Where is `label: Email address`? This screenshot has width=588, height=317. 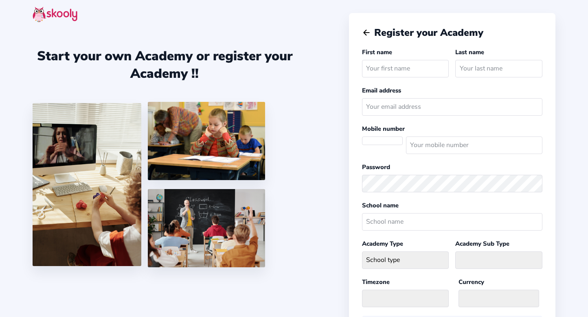
label: Email address is located at coordinates (381, 90).